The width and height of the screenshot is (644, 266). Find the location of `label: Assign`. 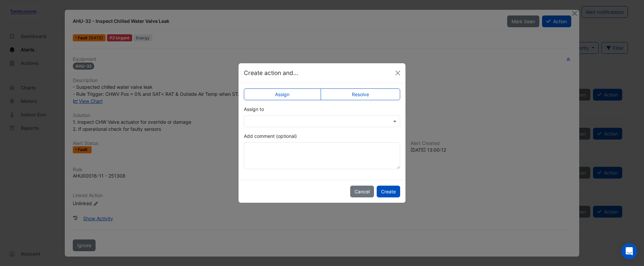

label: Assign is located at coordinates (283, 94).